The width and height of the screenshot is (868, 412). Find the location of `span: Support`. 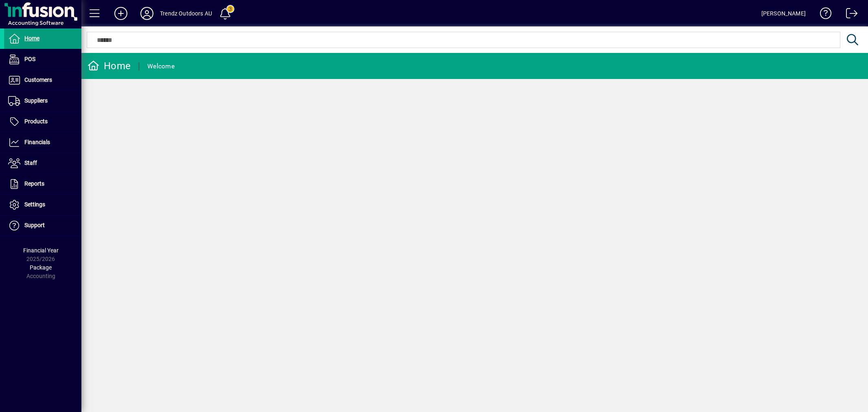

span: Support is located at coordinates (34, 225).